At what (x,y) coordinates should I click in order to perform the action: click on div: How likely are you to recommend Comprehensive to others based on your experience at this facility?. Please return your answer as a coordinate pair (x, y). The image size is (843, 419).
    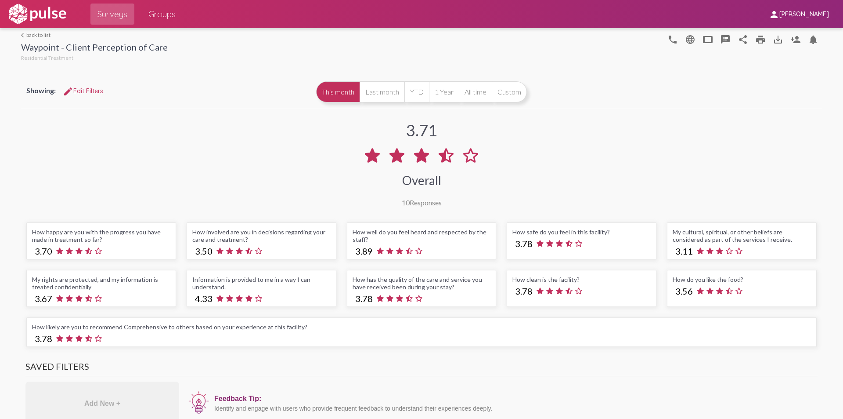
    Looking at the image, I should click on (422, 326).